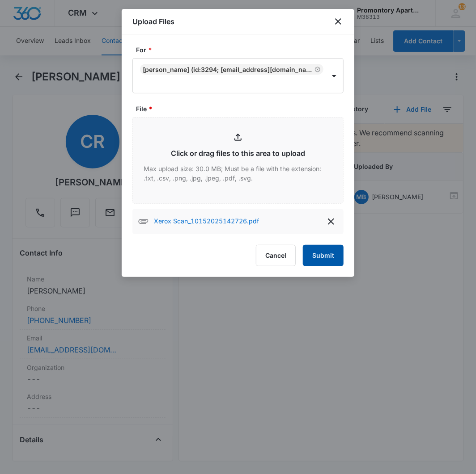  I want to click on p: Xerox Scan_10152025142726.pdf, so click(207, 222).